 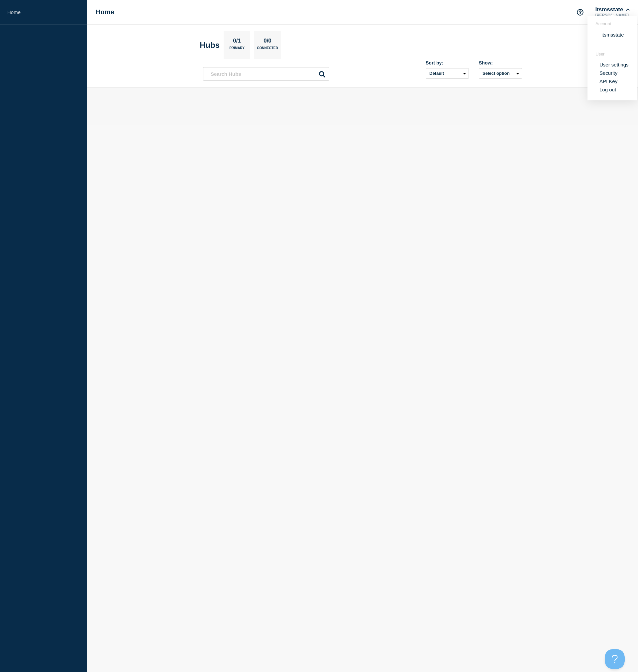 What do you see at coordinates (266, 74) in the screenshot?
I see `input: Search Hubs` at bounding box center [266, 74].